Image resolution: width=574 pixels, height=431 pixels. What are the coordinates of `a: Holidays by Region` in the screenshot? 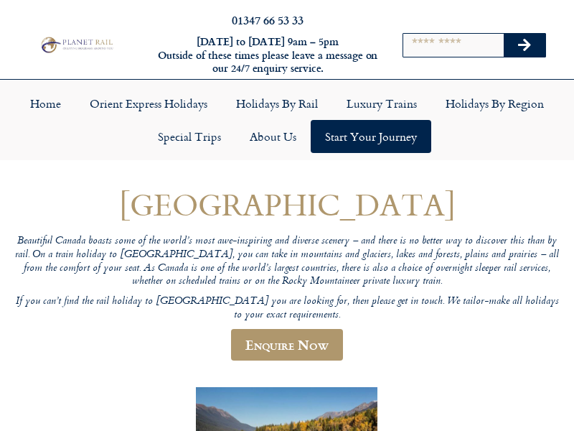 It's located at (494, 103).